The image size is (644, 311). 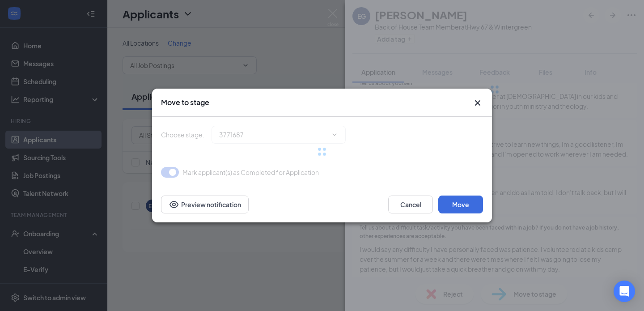 What do you see at coordinates (410, 204) in the screenshot?
I see `button: Cancel` at bounding box center [410, 204].